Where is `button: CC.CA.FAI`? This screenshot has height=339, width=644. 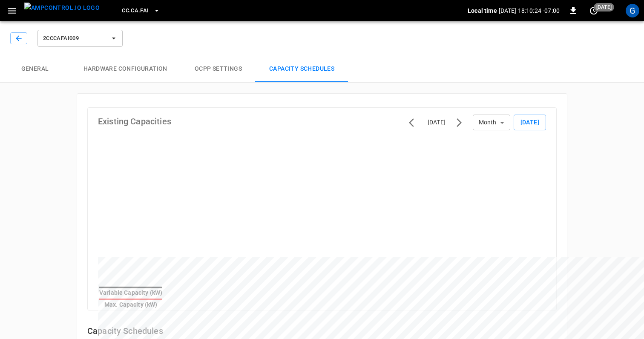 button: CC.CA.FAI is located at coordinates (141, 10).